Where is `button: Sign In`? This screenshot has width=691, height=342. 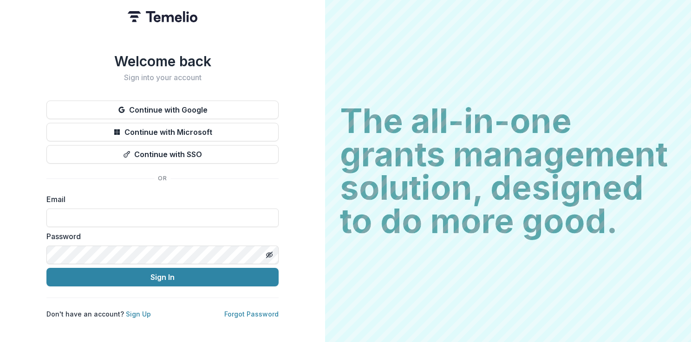 button: Sign In is located at coordinates (162, 278).